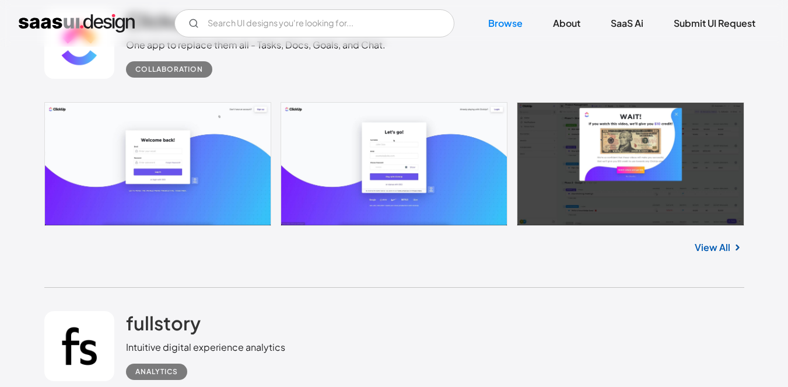  Describe the element at coordinates (566, 23) in the screenshot. I see `a: About` at that location.